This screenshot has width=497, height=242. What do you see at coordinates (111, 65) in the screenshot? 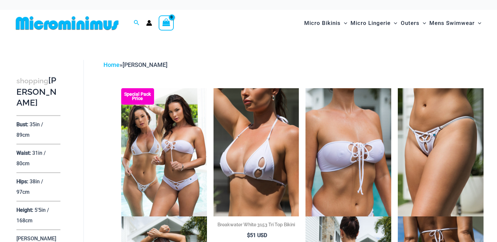
I see `a: Home` at bounding box center [111, 65].